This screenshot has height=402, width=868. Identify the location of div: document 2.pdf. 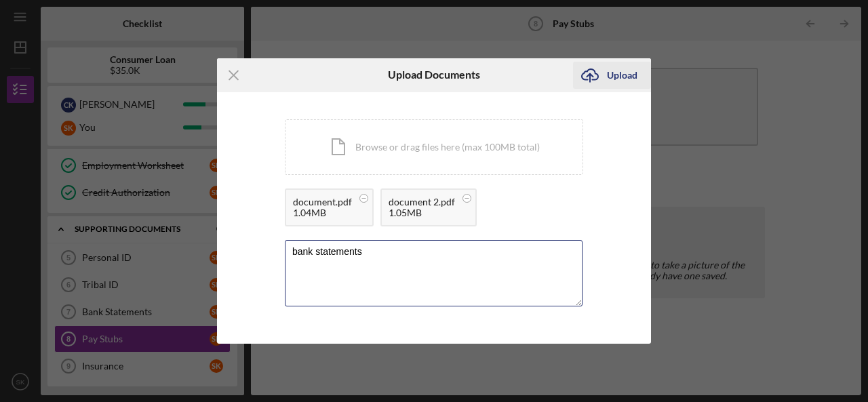
(422, 202).